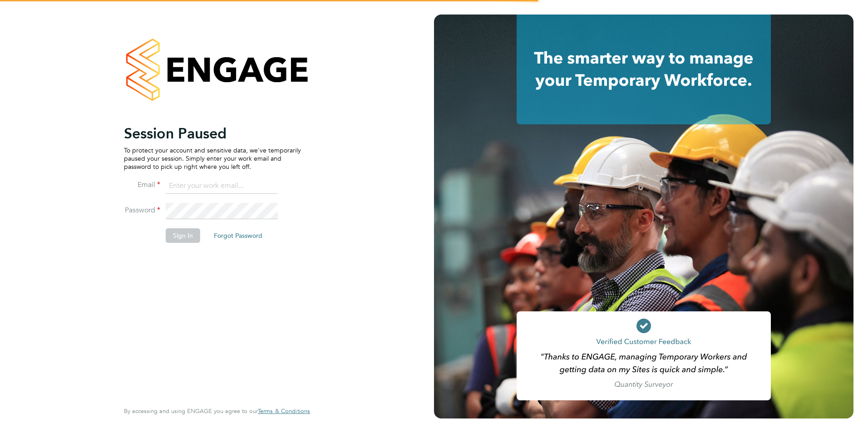 Image resolution: width=868 pixels, height=433 pixels. I want to click on span: Terms & Conditions, so click(284, 411).